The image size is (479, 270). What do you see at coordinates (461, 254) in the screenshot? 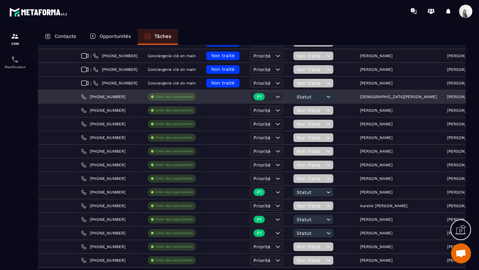
I see `div: Ouvrir le chat` at bounding box center [461, 254].